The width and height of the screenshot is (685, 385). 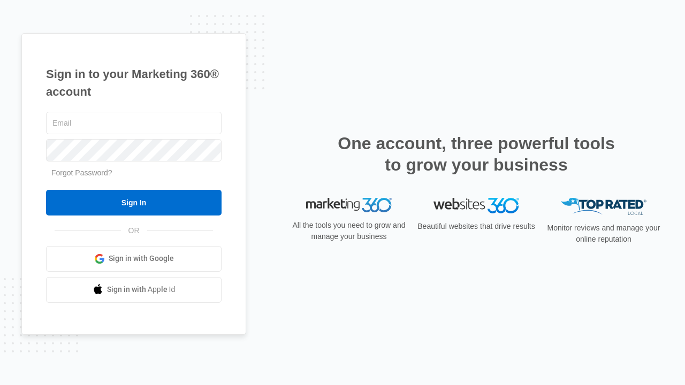 I want to click on span: Sign in with Apple Id, so click(x=141, y=290).